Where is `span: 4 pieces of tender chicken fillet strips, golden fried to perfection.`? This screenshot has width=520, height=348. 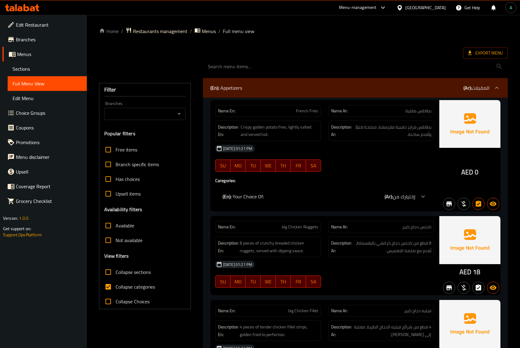
span: 4 pieces of tender chicken fillet strips, golden fried to perfection. is located at coordinates (279, 330).